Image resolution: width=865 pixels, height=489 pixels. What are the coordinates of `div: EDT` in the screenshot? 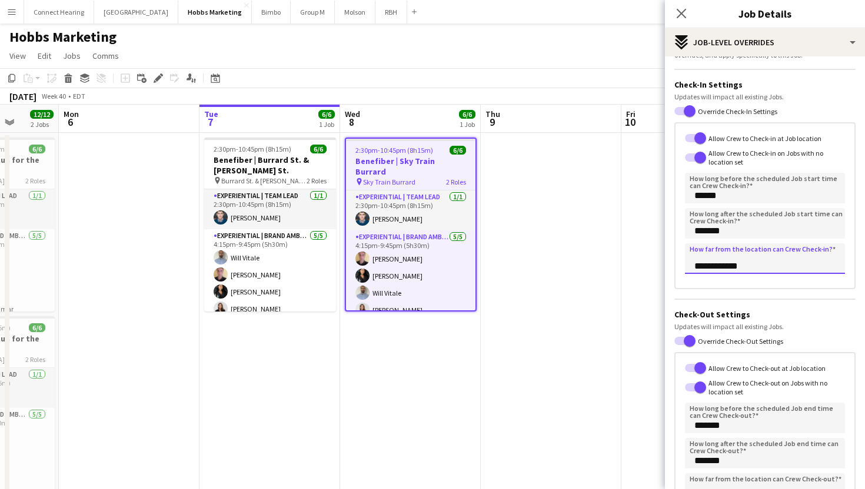 It's located at (79, 96).